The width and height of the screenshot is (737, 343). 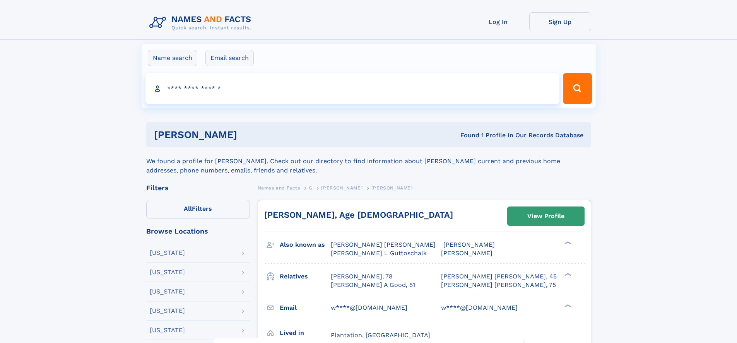 What do you see at coordinates (202, 23) in the screenshot?
I see `img: Logo Names and Facts` at bounding box center [202, 23].